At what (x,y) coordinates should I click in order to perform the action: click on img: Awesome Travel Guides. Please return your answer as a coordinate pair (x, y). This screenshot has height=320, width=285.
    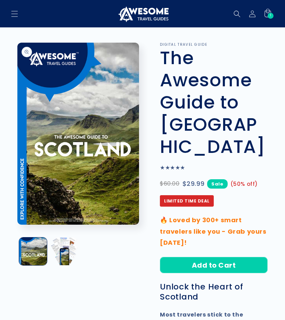
    Looking at the image, I should click on (142, 14).